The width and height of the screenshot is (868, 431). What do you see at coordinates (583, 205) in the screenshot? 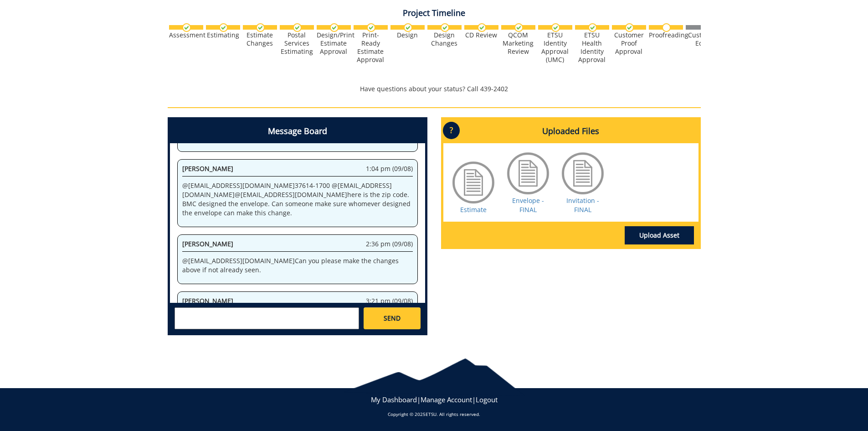
I see `a: Invitation - FINAL` at bounding box center [583, 205].